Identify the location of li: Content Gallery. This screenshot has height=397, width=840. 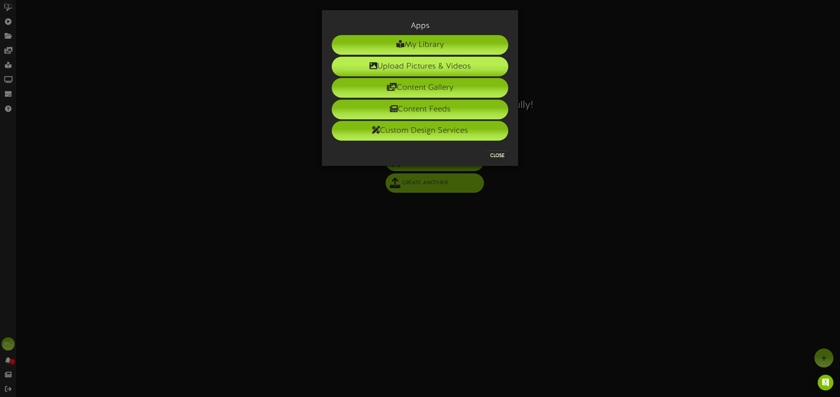
(420, 88).